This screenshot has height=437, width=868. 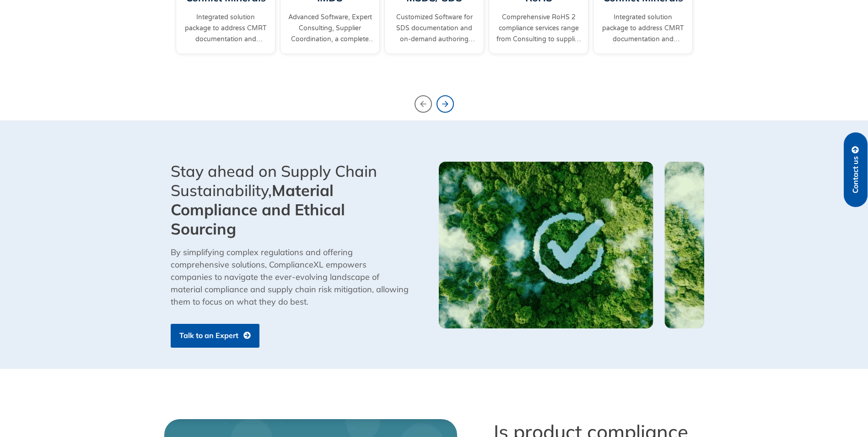 What do you see at coordinates (855, 175) in the screenshot?
I see `span: Contact us` at bounding box center [855, 175].